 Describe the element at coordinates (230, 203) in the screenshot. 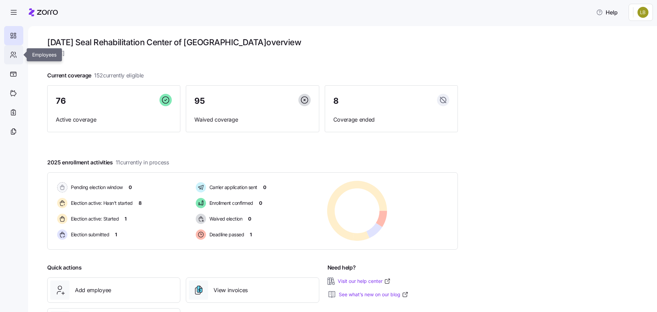

I see `span: Enrollment confirmed` at that location.